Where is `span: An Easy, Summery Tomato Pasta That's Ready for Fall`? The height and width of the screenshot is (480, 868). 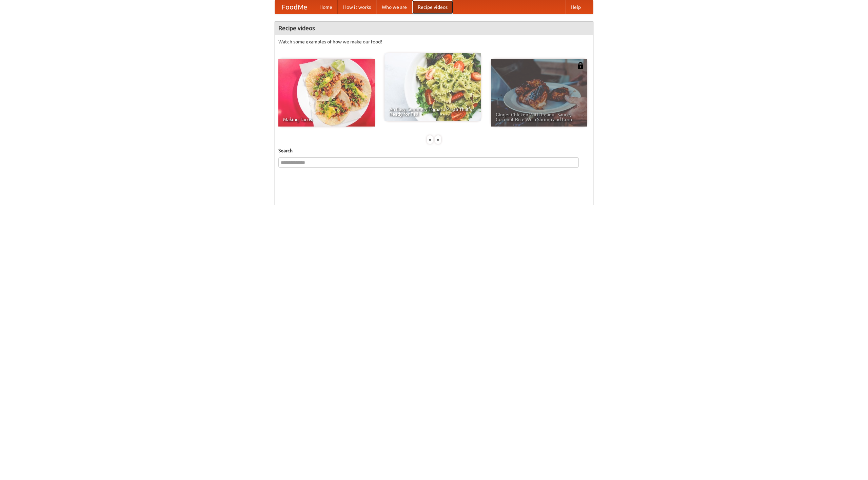 span: An Easy, Summery Tomato Pasta That's Ready for Fall is located at coordinates (433, 112).